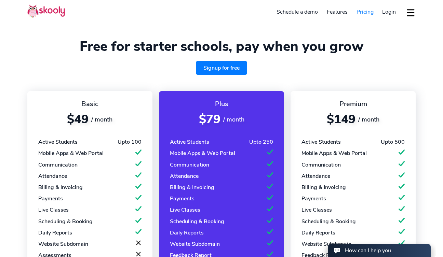 The width and height of the screenshot is (443, 257). I want to click on span: $149, so click(341, 119).